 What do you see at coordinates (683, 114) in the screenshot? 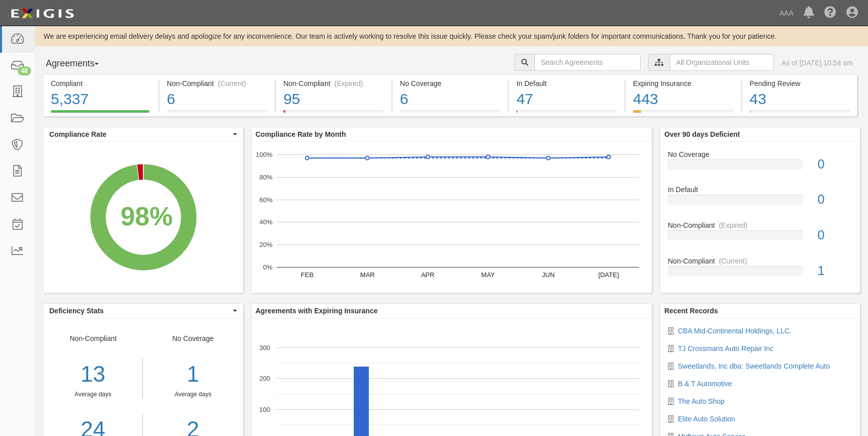
I see `a: Expiring Insurance443` at bounding box center [683, 114].